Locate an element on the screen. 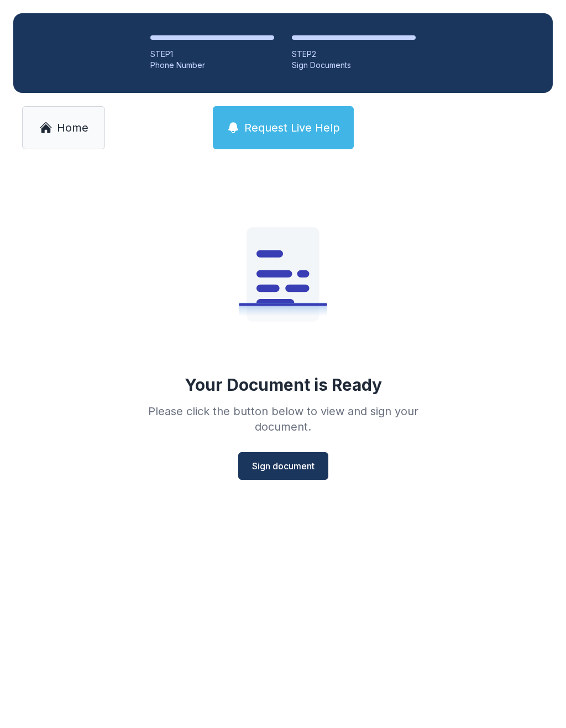 This screenshot has height=728, width=566. span: Sign document is located at coordinates (283, 466).